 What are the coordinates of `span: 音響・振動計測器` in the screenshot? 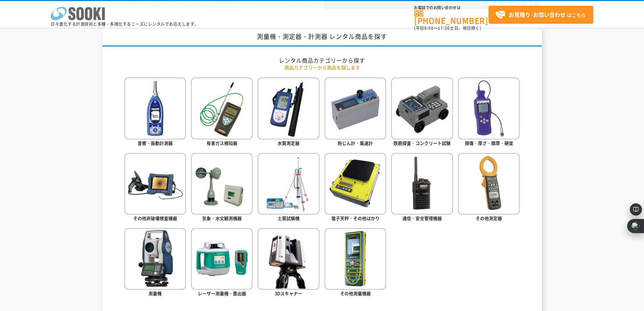 It's located at (155, 142).